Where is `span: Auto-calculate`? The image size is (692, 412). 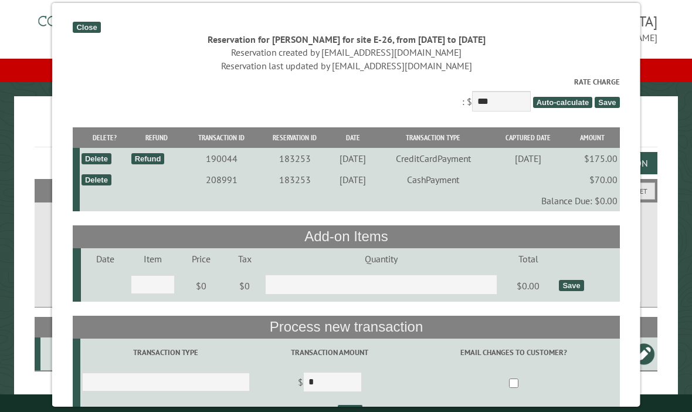 span: Auto-calculate is located at coordinates (562, 102).